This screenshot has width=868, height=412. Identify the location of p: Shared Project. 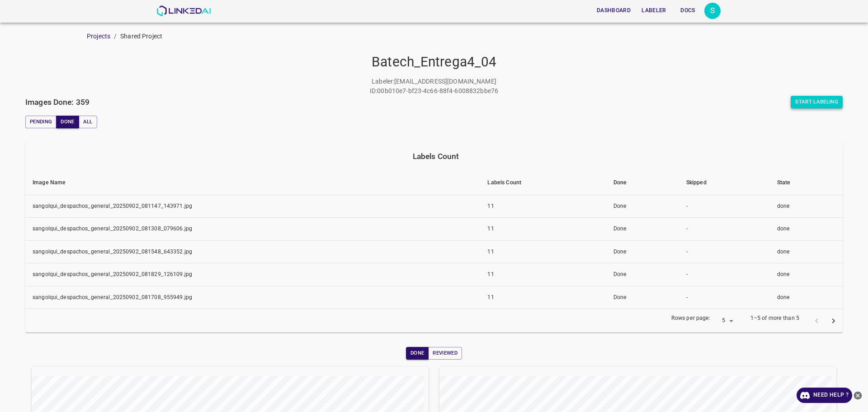
(141, 36).